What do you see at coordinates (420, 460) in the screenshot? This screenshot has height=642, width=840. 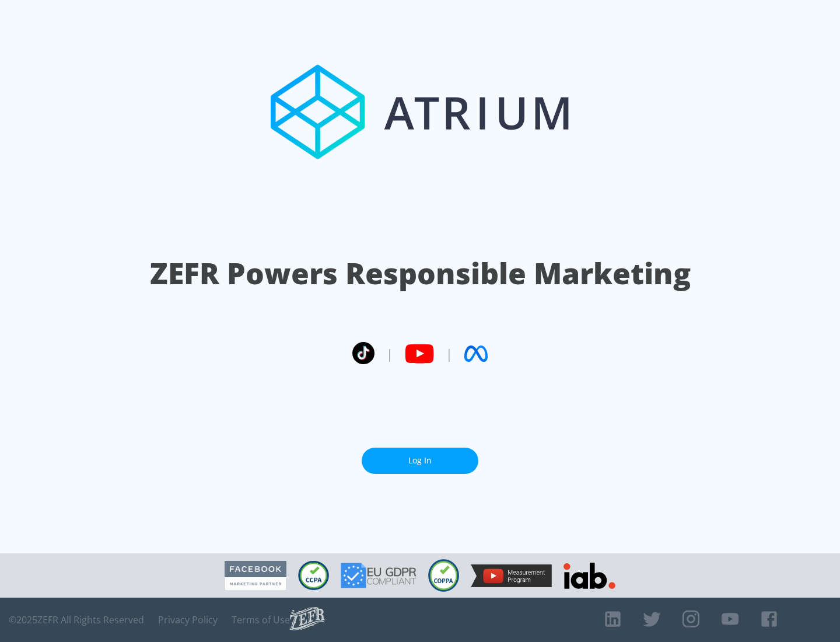 I see `a: Log In` at bounding box center [420, 460].